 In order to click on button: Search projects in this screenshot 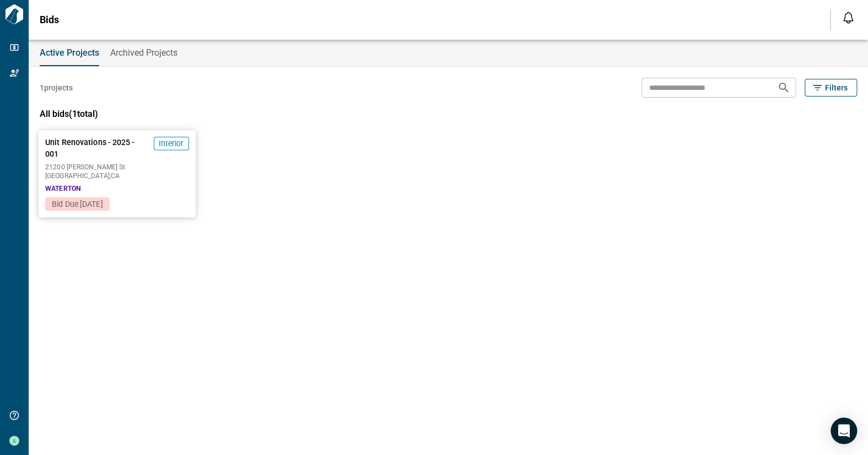, I will do `click(784, 88)`.